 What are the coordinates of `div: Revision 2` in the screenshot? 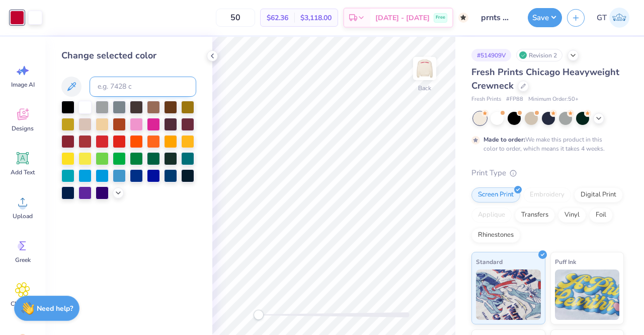 It's located at (539, 55).